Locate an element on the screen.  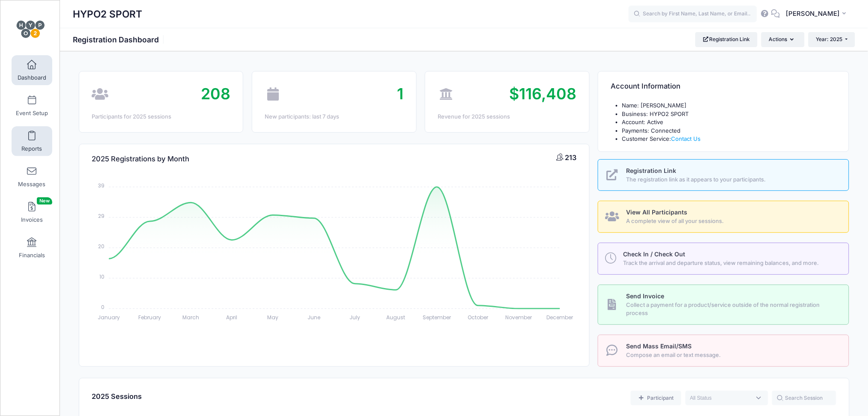
span: Send Invoice is located at coordinates (645, 296).